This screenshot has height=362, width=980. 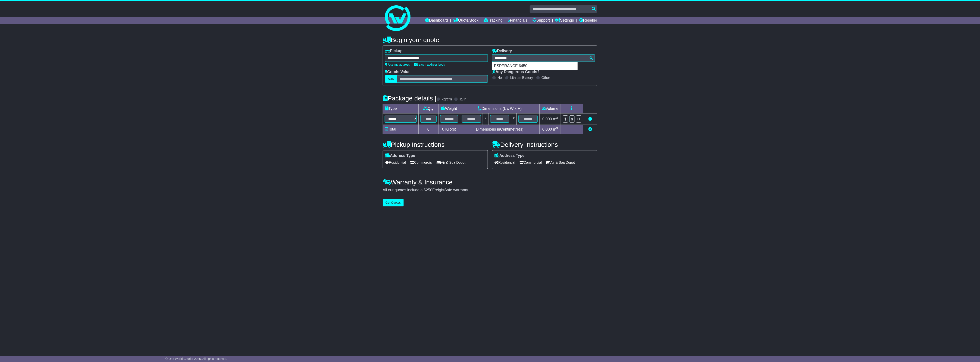 I want to click on a: Search address book, so click(x=429, y=64).